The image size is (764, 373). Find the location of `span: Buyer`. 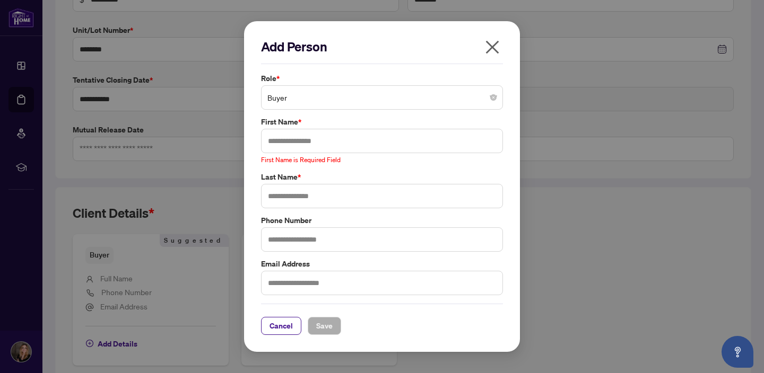

span: Buyer is located at coordinates (382, 98).